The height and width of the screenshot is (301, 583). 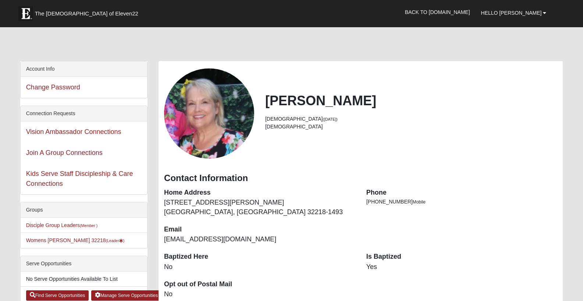 What do you see at coordinates (462, 267) in the screenshot?
I see `dd: Yes` at bounding box center [462, 267].